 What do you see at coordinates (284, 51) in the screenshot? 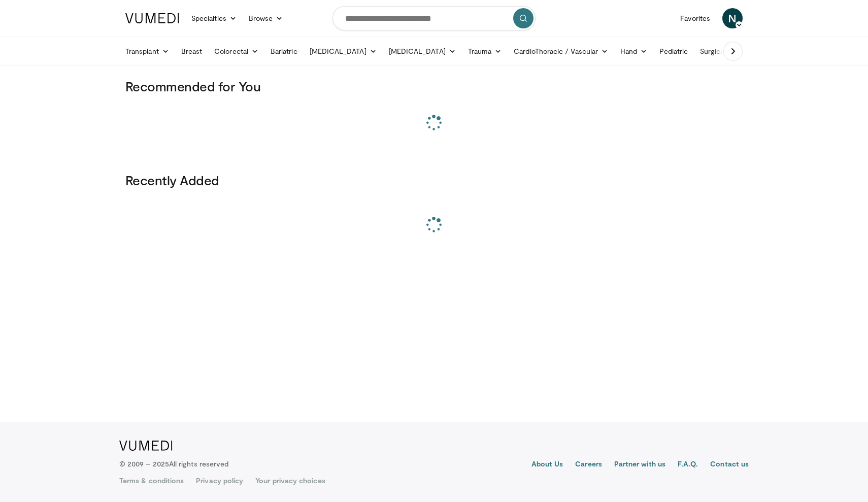
I see `a: Bariatric` at bounding box center [284, 51].